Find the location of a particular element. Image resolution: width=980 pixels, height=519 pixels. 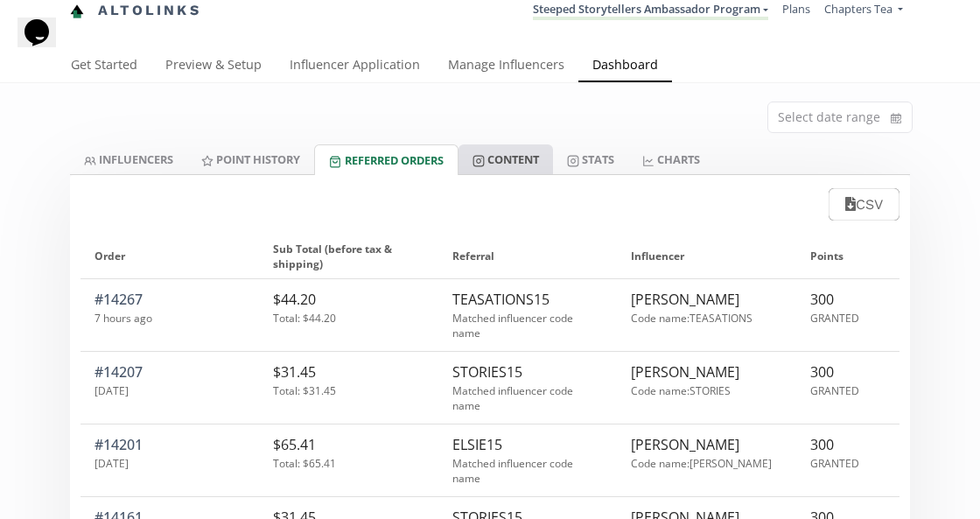

a: Dashboard is located at coordinates (625, 67).